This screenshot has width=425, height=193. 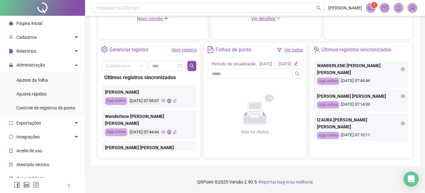 I want to click on a: Ver todos, so click(x=293, y=50).